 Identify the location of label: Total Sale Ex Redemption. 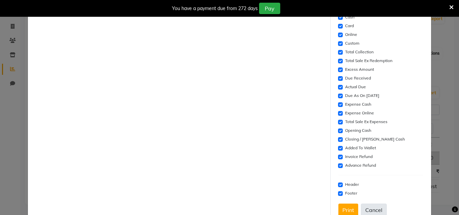
(368, 61).